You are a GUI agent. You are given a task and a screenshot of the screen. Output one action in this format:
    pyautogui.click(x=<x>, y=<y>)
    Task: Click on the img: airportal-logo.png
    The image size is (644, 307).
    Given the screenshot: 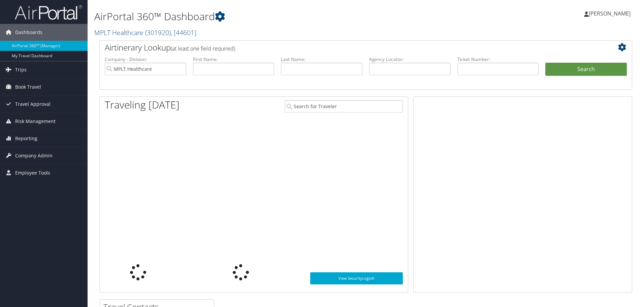 What is the action you would take?
    pyautogui.click(x=49, y=12)
    